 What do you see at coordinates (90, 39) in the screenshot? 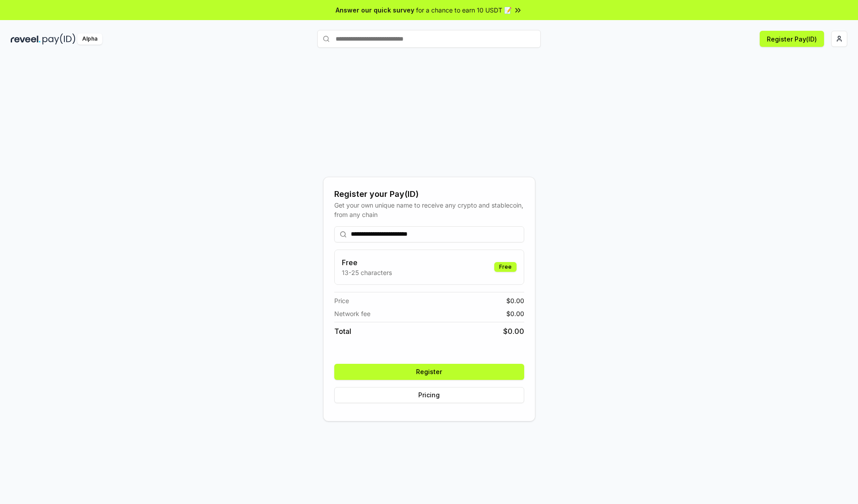
I see `div: Alpha` at bounding box center [90, 39].